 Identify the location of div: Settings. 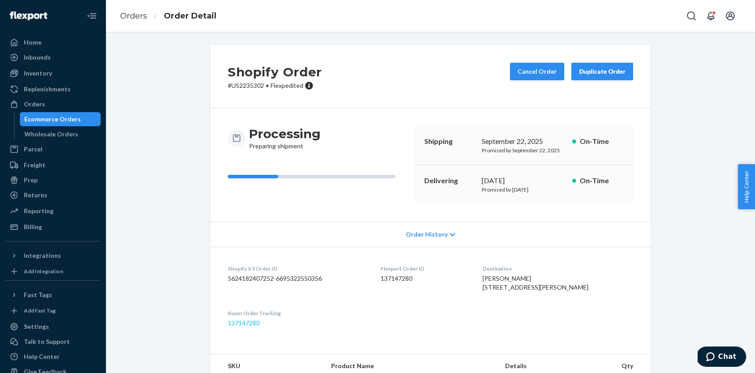
(36, 327).